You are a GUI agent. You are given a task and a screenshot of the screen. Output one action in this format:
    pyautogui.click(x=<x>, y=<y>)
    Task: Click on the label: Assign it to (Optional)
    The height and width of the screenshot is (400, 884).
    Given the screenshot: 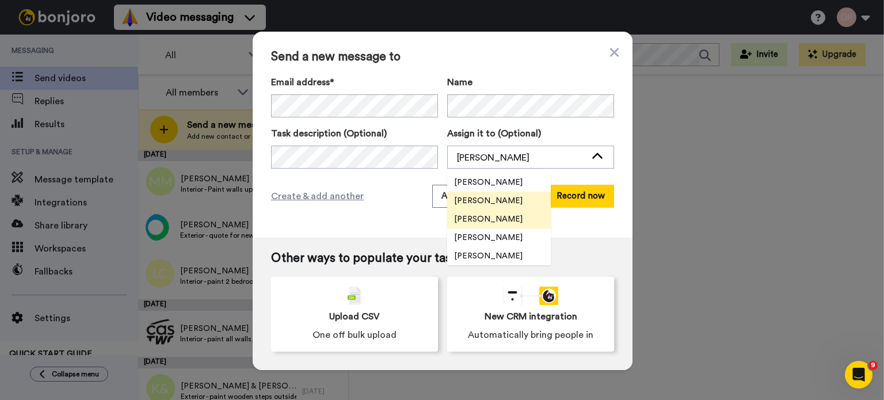 What is the action you would take?
    pyautogui.click(x=531, y=134)
    